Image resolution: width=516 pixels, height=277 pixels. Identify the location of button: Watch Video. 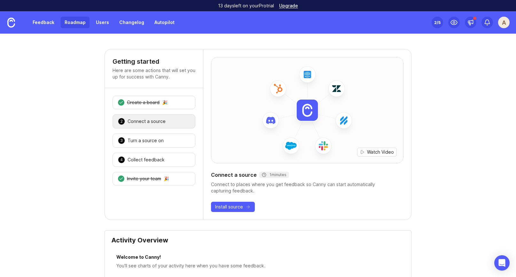
(377, 152).